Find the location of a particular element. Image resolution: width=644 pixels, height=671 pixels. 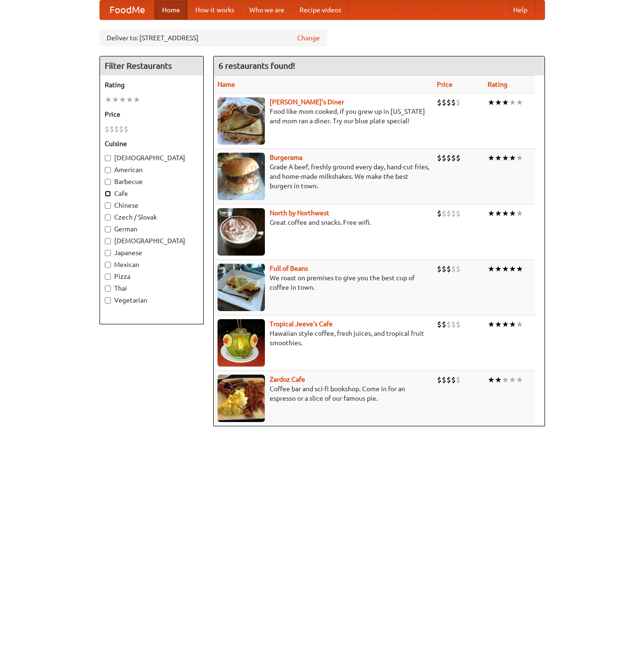

input: Pizza is located at coordinates (108, 276).